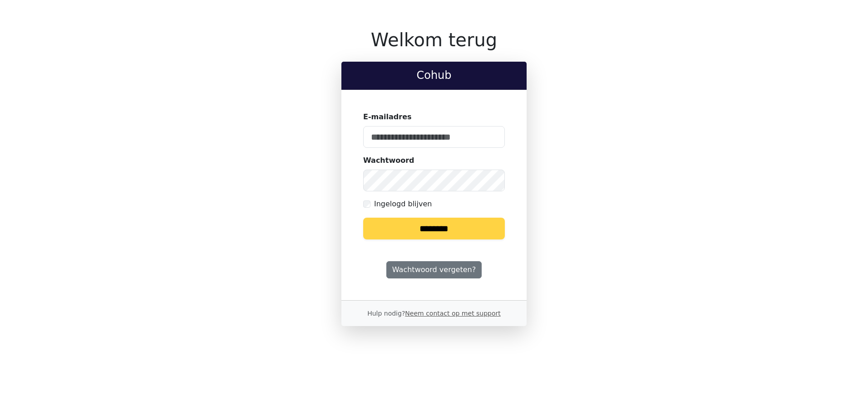 The width and height of the screenshot is (868, 419). I want to click on label: Ingelogd blijven, so click(403, 204).